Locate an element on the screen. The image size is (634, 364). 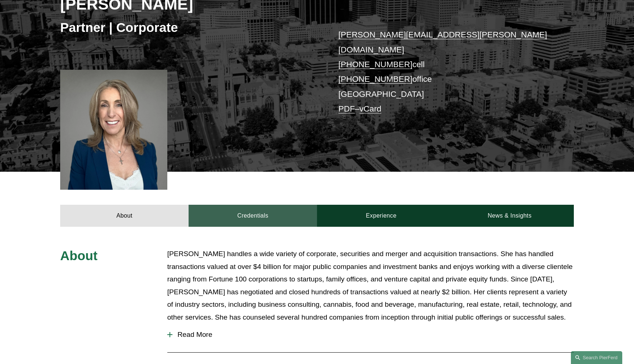
button: Read More is located at coordinates (371, 334).